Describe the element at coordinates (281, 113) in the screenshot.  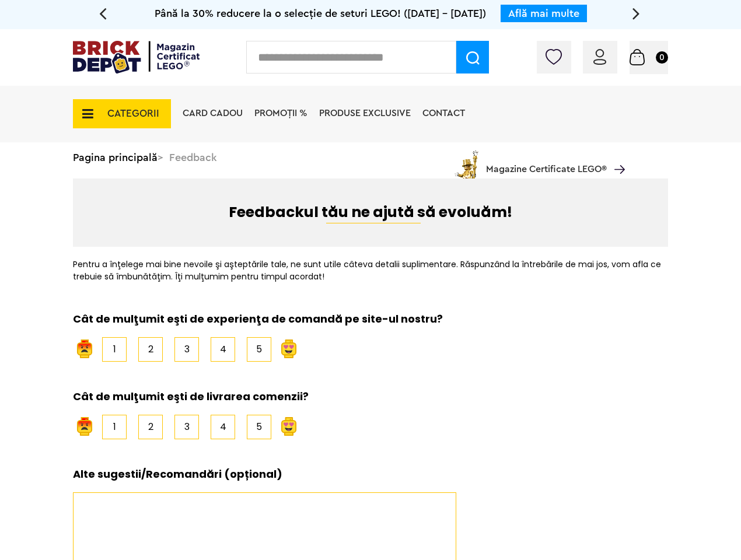
I see `a: PROMOȚII %` at that location.